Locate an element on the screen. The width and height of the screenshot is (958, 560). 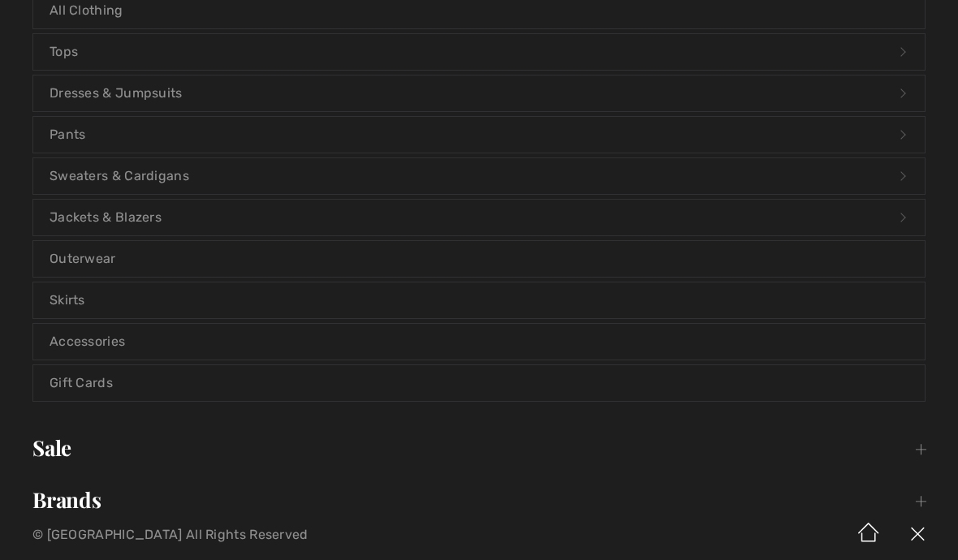
a: Gift Cards is located at coordinates (479, 383).